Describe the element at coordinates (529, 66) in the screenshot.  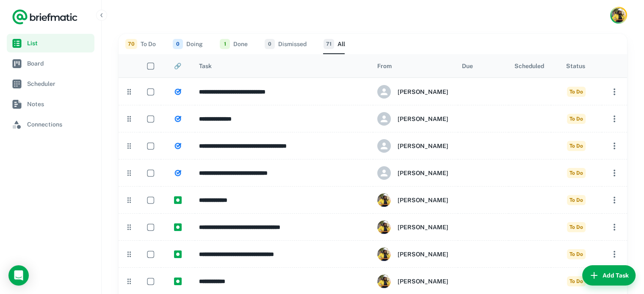
I see `div: Scheduled` at that location.